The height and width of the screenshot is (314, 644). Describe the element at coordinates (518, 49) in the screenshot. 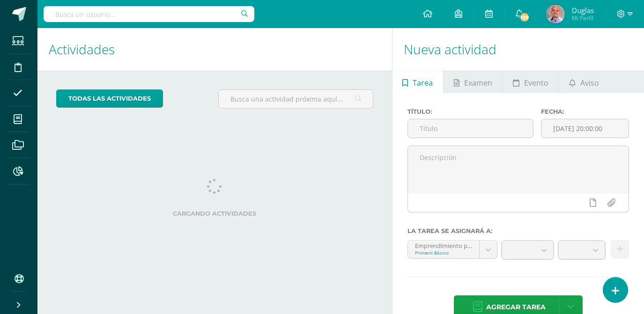

I see `h1: Nueva actividad` at that location.